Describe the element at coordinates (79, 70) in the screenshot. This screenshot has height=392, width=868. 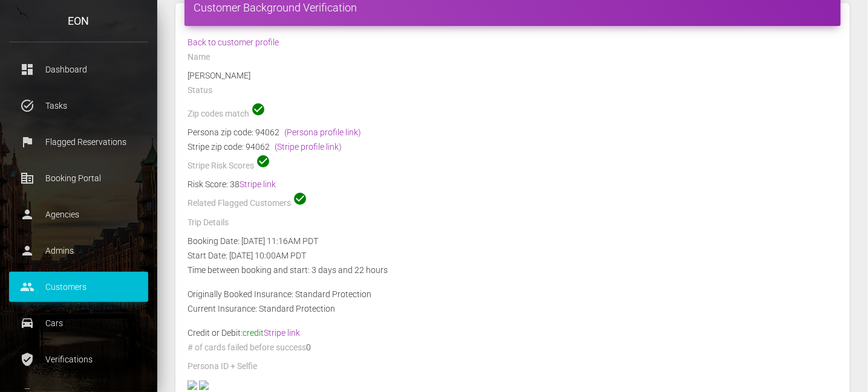
I see `p: Dashboard` at that location.